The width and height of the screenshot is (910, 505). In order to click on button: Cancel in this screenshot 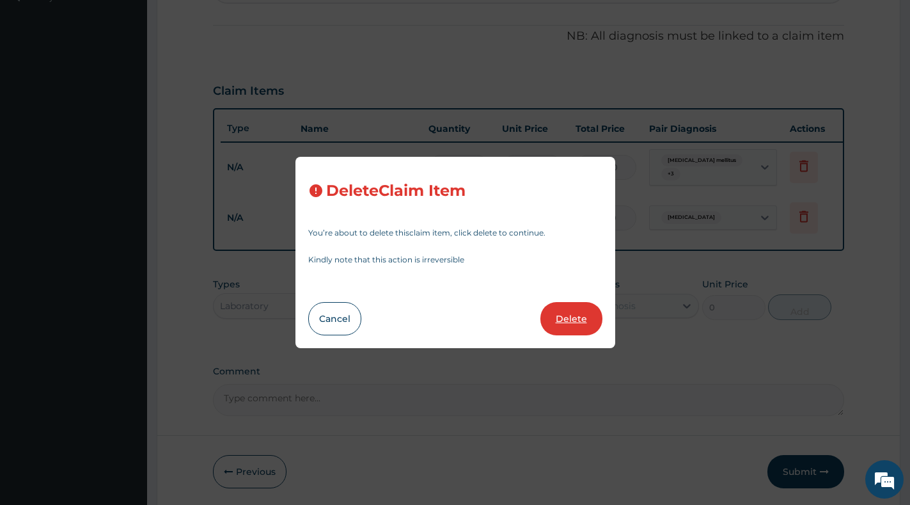, I will do `click(334, 318)`.